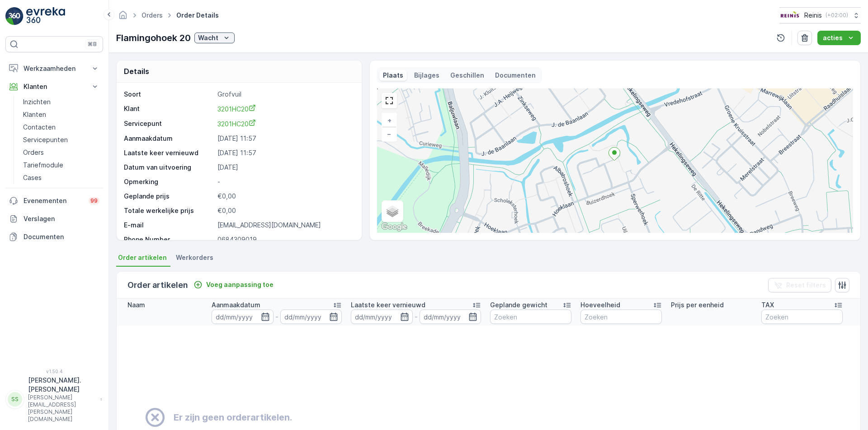 The width and height of the screenshot is (868, 430). I want to click on span: v 1.50.4, so click(54, 371).